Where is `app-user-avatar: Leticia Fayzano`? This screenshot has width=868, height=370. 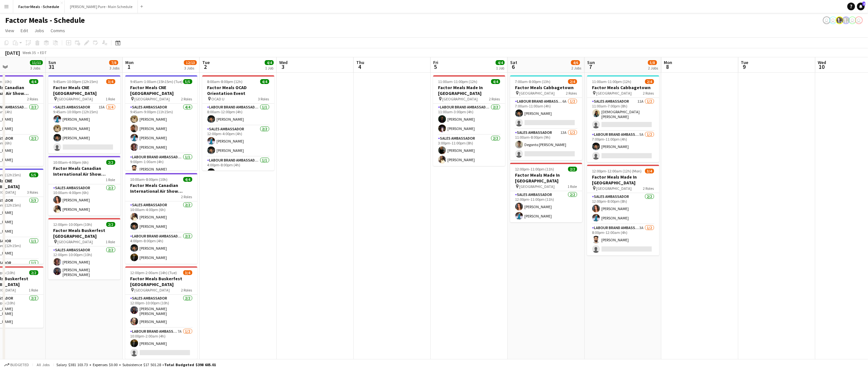
app-user-avatar: Leticia Fayzano is located at coordinates (826, 20).